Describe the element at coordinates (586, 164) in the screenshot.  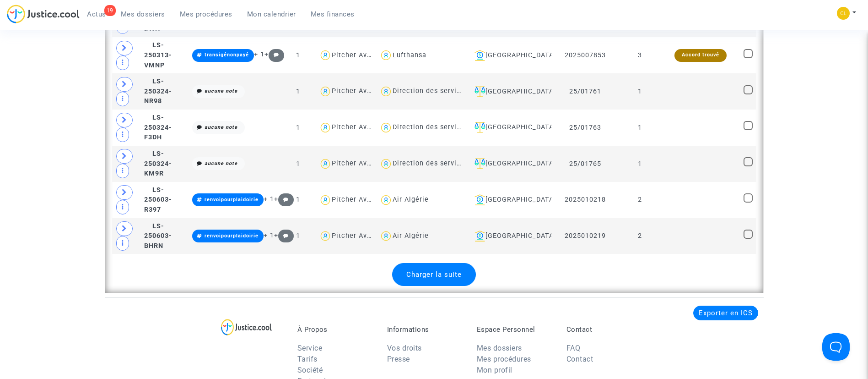
I see `td: 25/01765` at that location.